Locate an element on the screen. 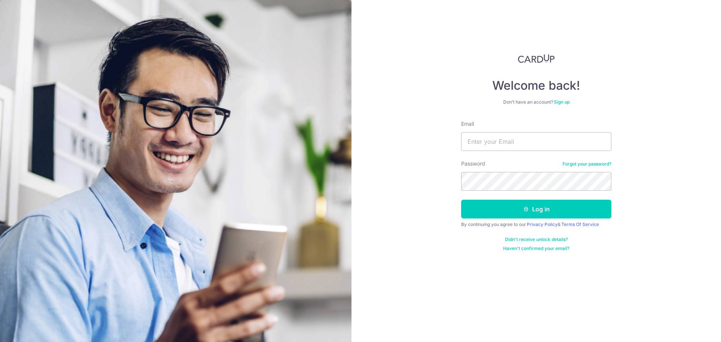 This screenshot has height=342, width=721. img: CardUp Logo is located at coordinates (537, 59).